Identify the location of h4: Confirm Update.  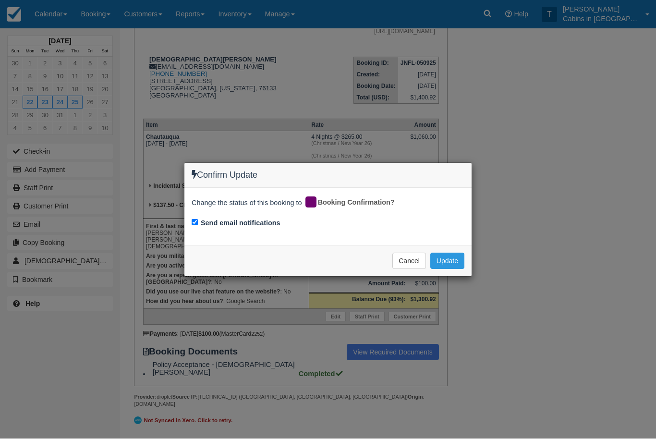
(328, 175).